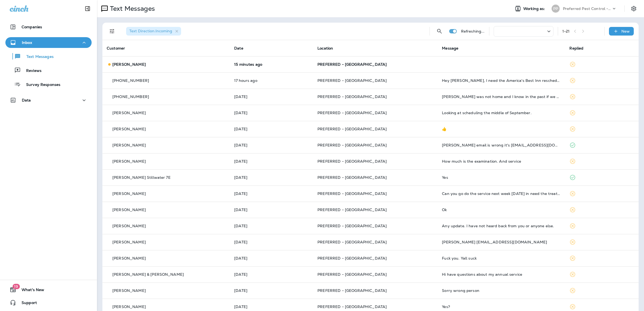  I want to click on p: Aug 5, 2025 01:31 PM, so click(271, 258).